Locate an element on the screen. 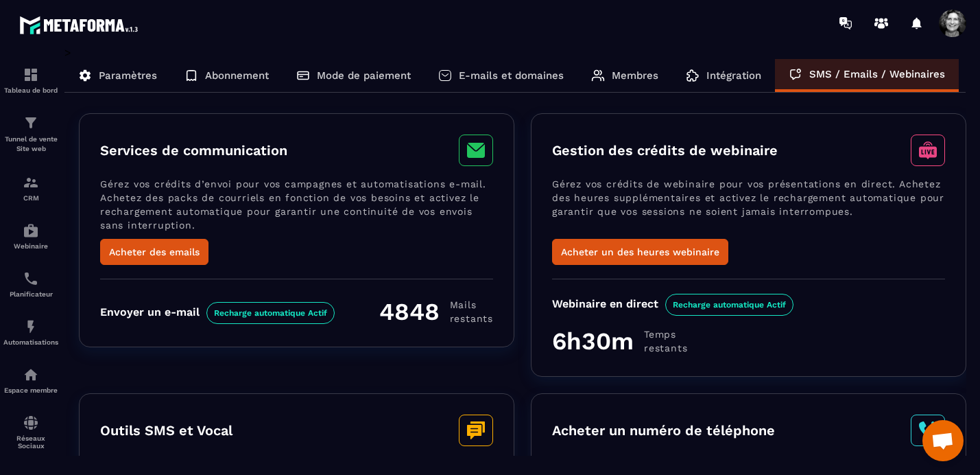  a: automationsautomationsEspace membre is located at coordinates (31, 380).